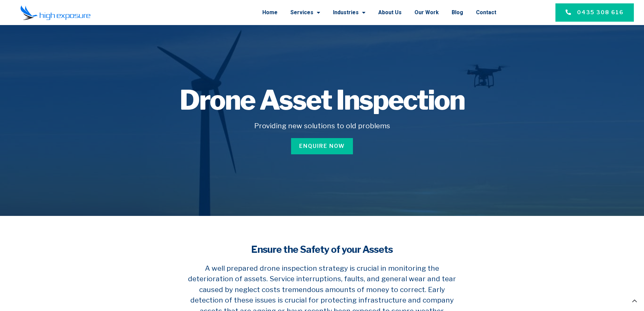 This screenshot has width=644, height=311. Describe the element at coordinates (600, 13) in the screenshot. I see `span: 0435 308 616` at that location.